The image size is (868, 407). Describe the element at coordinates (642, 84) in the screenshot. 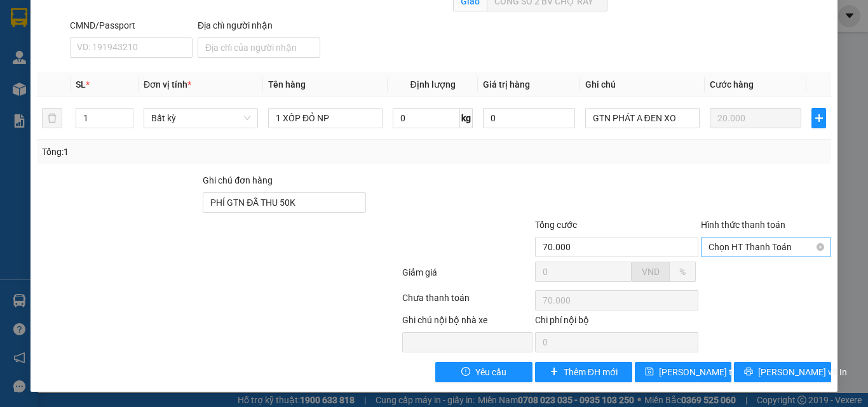

I see `th: Ghi chú` at that location.